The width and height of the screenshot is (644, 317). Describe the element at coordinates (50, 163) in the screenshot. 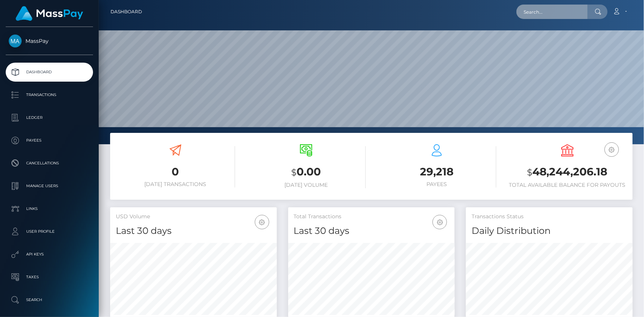

I see `a: Cancellations` at that location.